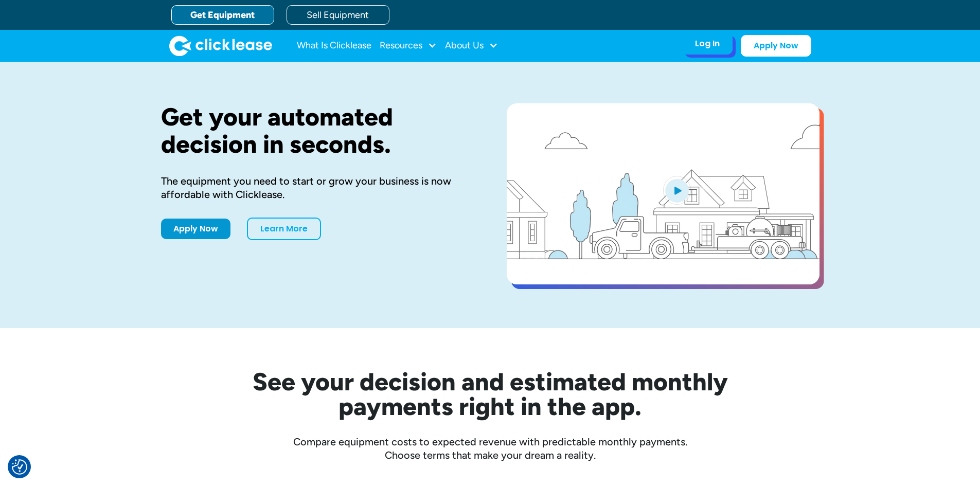  What do you see at coordinates (20, 467) in the screenshot?
I see `img: Revisit consent button` at bounding box center [20, 467].